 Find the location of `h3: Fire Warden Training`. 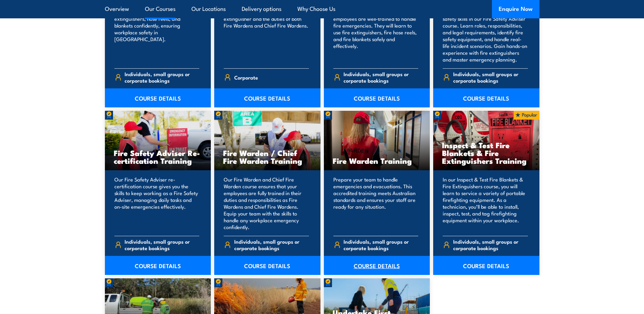

h3: Fire Warden Training is located at coordinates (377, 160).